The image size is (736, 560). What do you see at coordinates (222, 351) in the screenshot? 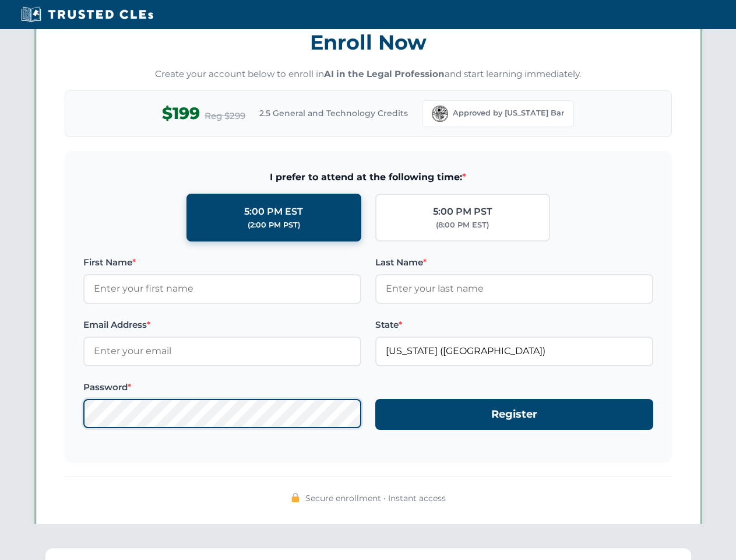
I see `input: Enter your email` at bounding box center [222, 351].